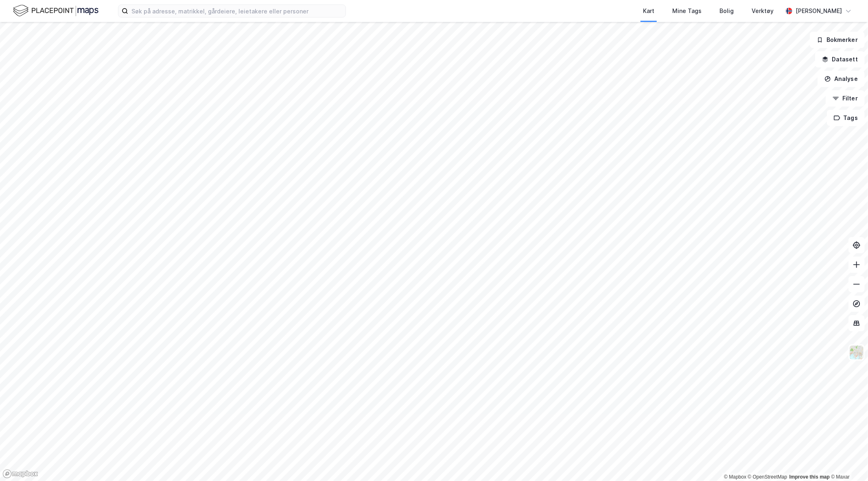 The height and width of the screenshot is (481, 868). Describe the element at coordinates (236, 11) in the screenshot. I see `input: Søk på adresse, matrikkel, gårdeiere, leietakere eller personer` at that location.